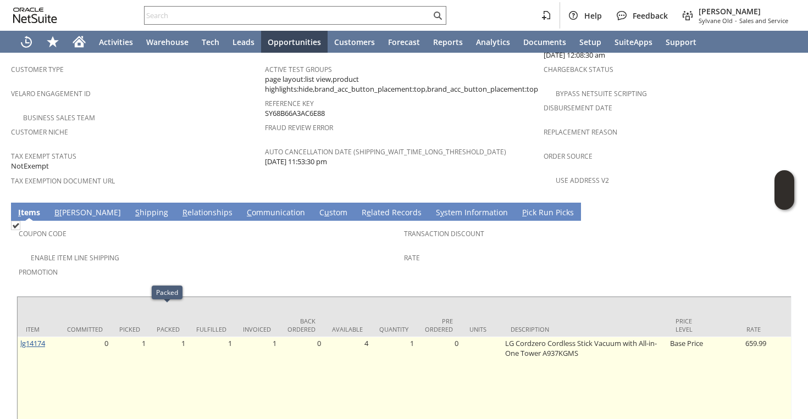 The height and width of the screenshot is (419, 808). Describe the element at coordinates (43, 156) in the screenshot. I see `a: Tax Exempt Status` at that location.